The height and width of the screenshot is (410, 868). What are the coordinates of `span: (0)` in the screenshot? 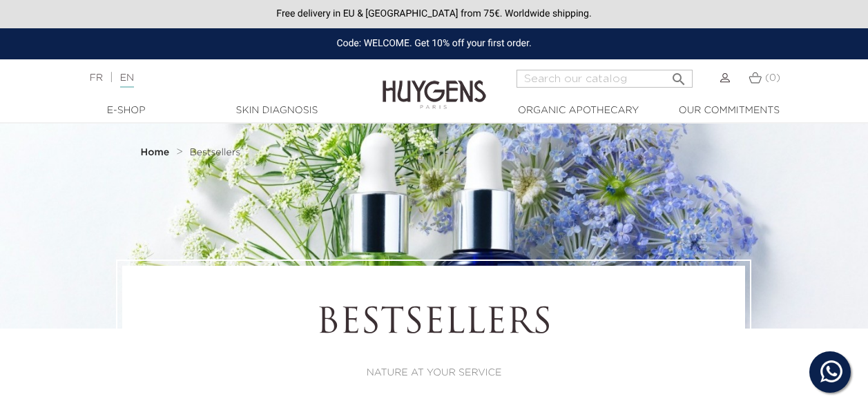 It's located at (773, 78).